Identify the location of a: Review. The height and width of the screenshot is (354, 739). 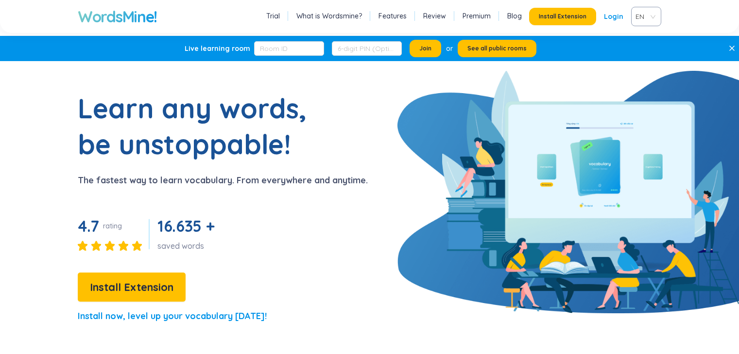
(434, 16).